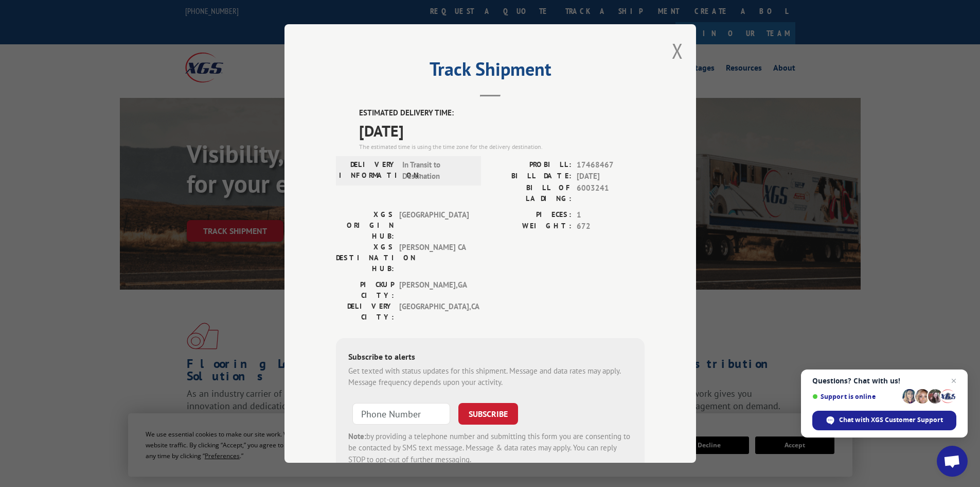 Image resolution: width=980 pixels, height=487 pixels. What do you see at coordinates (501, 113) in the screenshot?
I see `label: ESTIMATED DELIVERY TIME:` at bounding box center [501, 113].